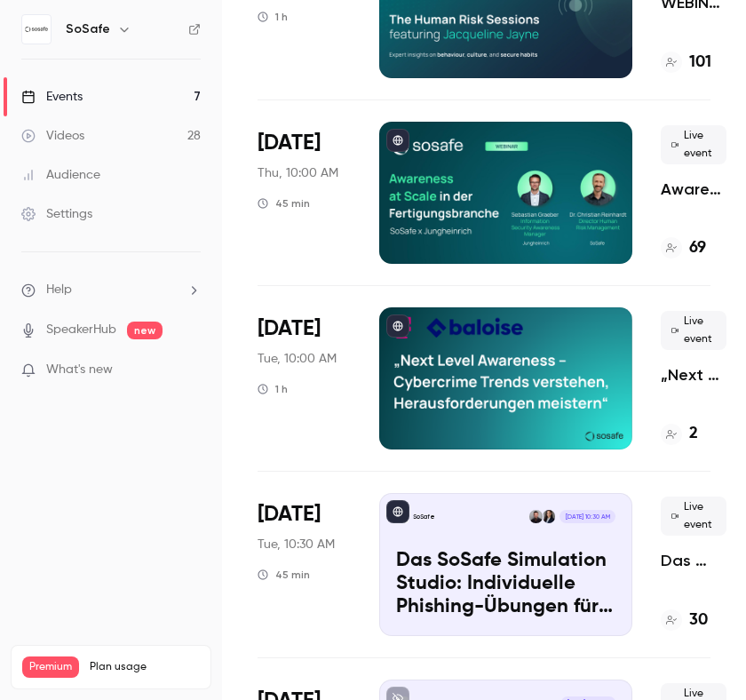 The width and height of the screenshot is (746, 700). I want to click on div: Audience, so click(60, 175).